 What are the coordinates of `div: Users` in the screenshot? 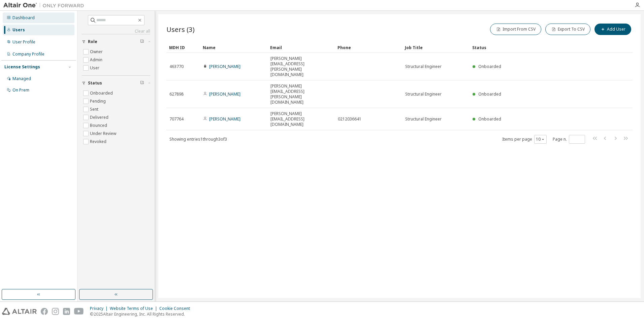 It's located at (18, 30).